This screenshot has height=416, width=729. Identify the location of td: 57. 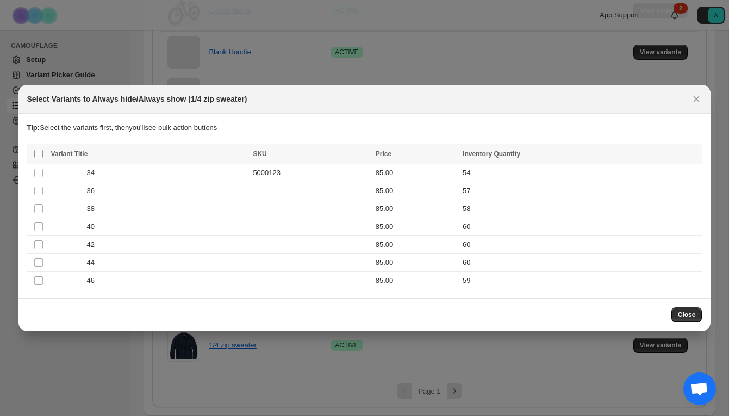
(581, 191).